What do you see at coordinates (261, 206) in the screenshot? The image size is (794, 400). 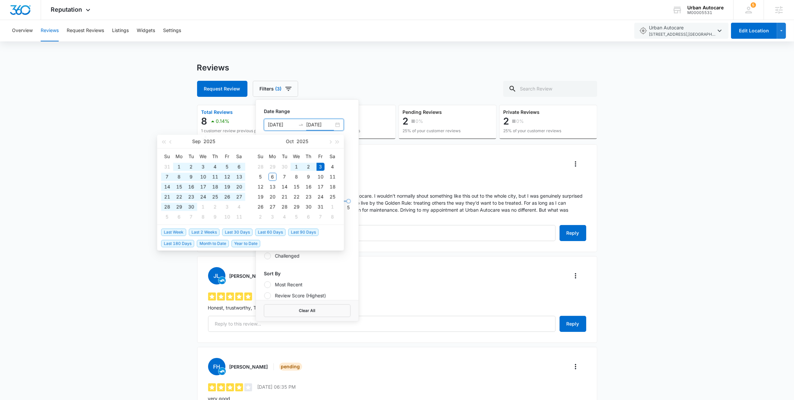 I see `td: 2025-10-26` at bounding box center [261, 206].